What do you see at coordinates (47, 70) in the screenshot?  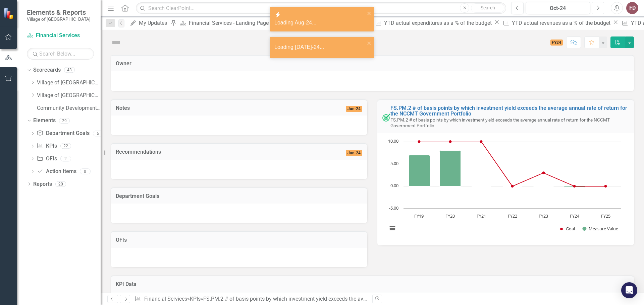 I see `a: Scorecards` at bounding box center [47, 70].